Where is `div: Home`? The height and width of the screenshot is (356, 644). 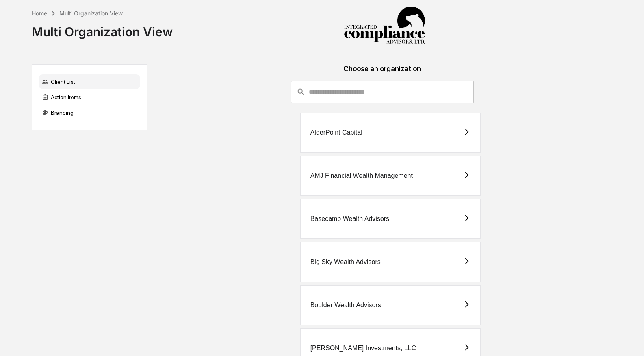
div: Home is located at coordinates (39, 13).